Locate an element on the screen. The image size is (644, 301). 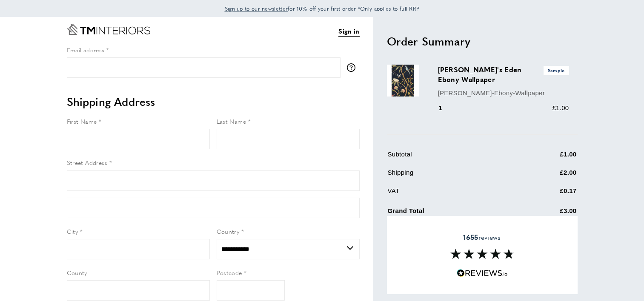
div: 1 is located at coordinates (446, 108).